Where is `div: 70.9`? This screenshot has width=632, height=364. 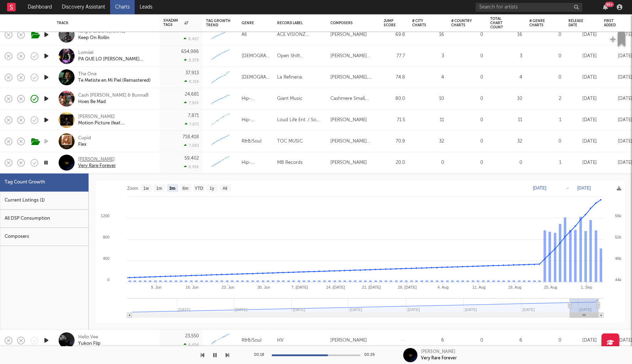 div: 70.9 is located at coordinates (395, 141).